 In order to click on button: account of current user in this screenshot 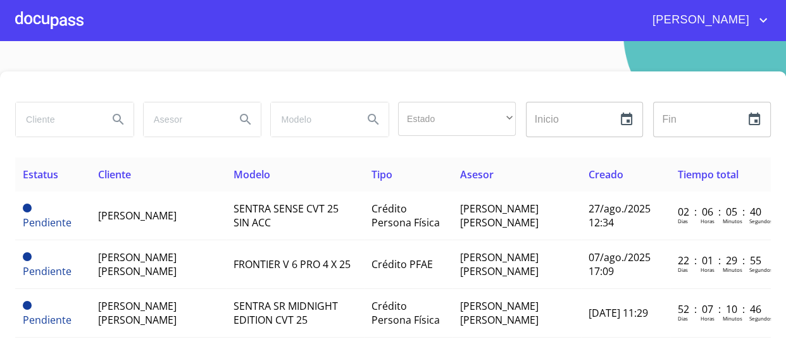, I will do `click(707, 20)`.